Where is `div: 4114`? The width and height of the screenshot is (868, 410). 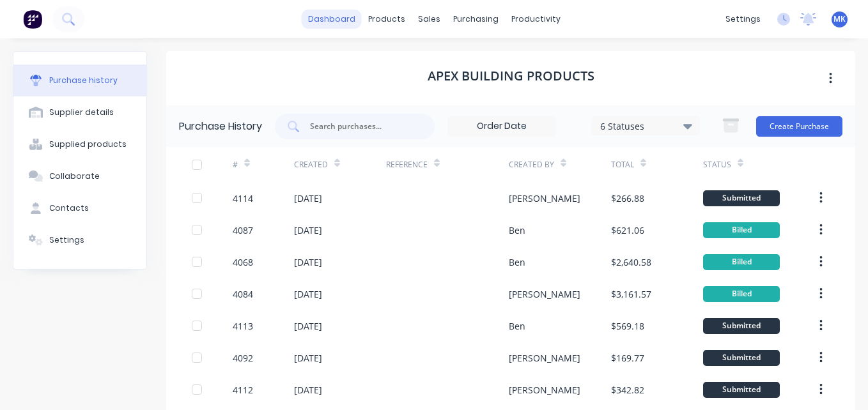 div: 4114 is located at coordinates (243, 198).